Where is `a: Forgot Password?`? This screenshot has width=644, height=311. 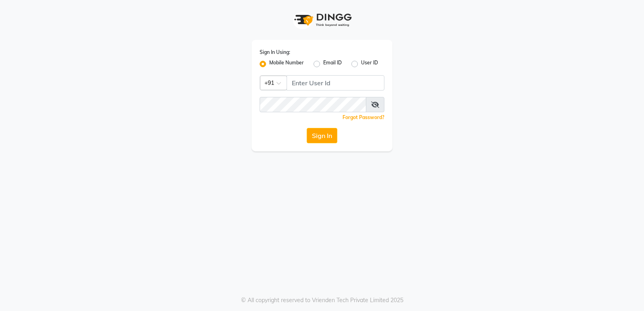 a: Forgot Password? is located at coordinates (363, 118).